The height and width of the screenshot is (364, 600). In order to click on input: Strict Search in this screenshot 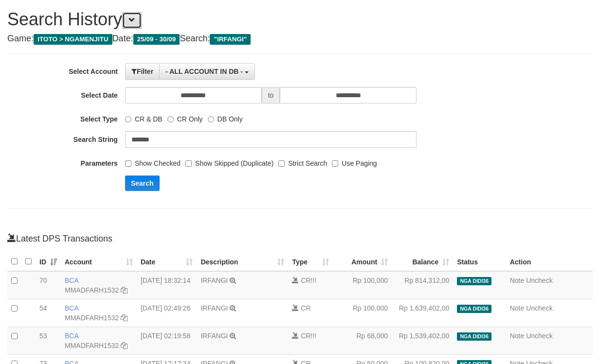, I will do `click(281, 163)`.